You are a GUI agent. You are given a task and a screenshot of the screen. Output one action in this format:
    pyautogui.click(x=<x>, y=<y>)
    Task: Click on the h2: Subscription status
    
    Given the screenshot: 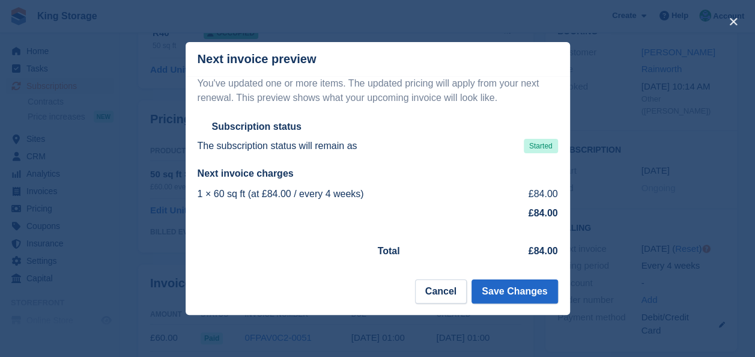 What is the action you would take?
    pyautogui.click(x=257, y=127)
    